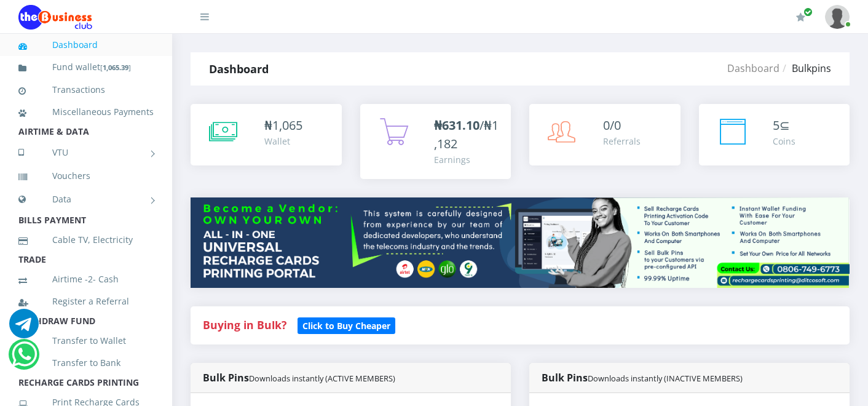  I want to click on li: Bulkpins, so click(805, 69).